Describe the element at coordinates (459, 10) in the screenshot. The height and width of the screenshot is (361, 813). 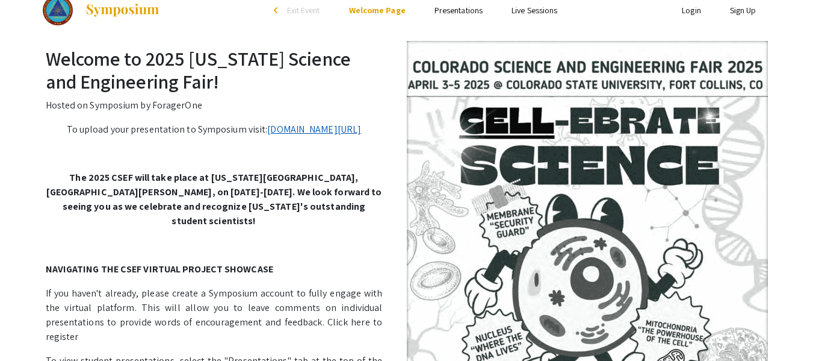
I see `a: Presentations` at that location.